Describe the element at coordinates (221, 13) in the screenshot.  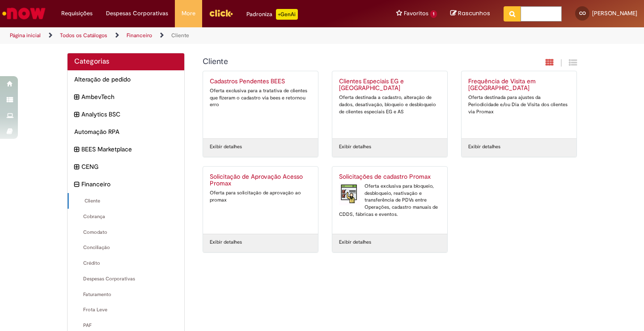
I see `img: click_logo_yellow_360x200.png` at that location.